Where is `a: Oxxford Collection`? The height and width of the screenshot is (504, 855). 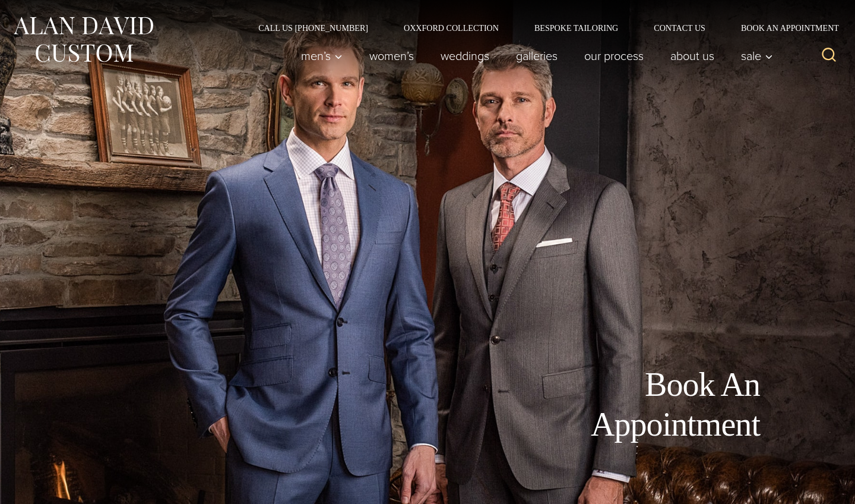
a: Oxxford Collection is located at coordinates (451, 28).